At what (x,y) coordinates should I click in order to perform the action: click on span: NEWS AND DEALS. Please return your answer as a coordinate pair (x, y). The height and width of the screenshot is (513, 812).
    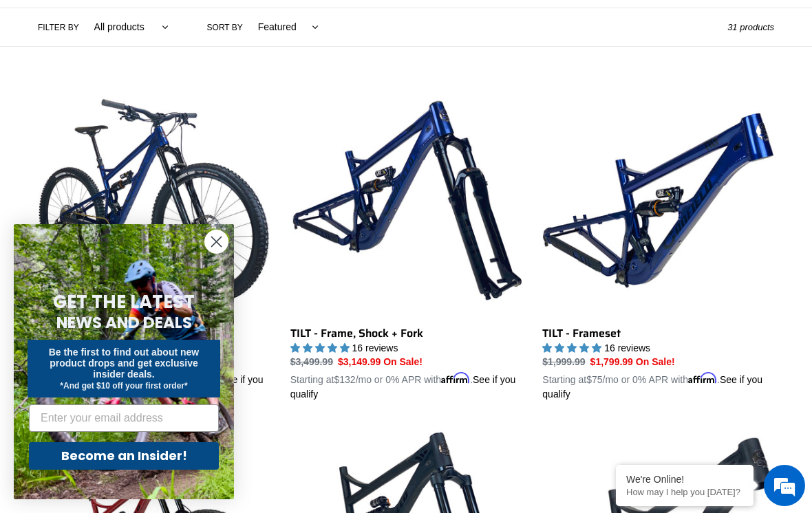
    Looking at the image, I should click on (124, 323).